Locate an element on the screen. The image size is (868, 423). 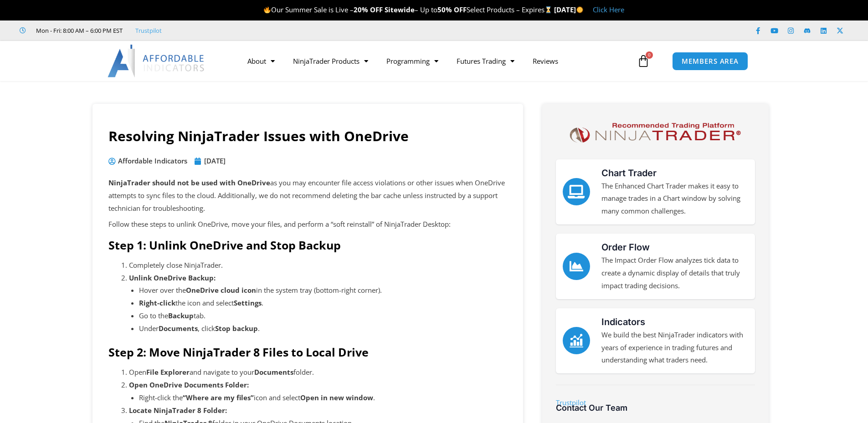
p: The Impact Order Flow analyzes tick data to create a dynamic display of details that truly impact... is located at coordinates (675, 273).